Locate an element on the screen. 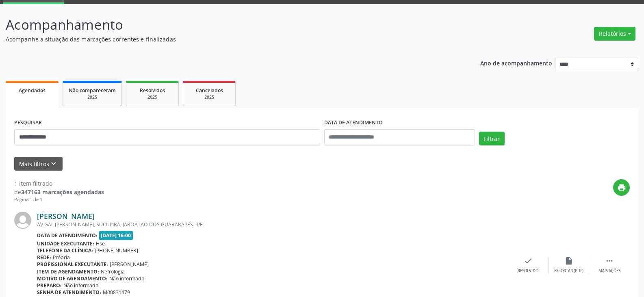 The image size is (644, 297). div: Resolvido is located at coordinates (528, 271).